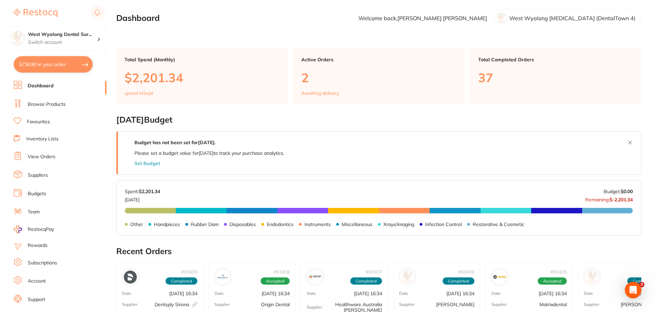 The height and width of the screenshot is (312, 655). Describe the element at coordinates (176, 304) in the screenshot. I see `p: Dentsply Sirona` at that location.